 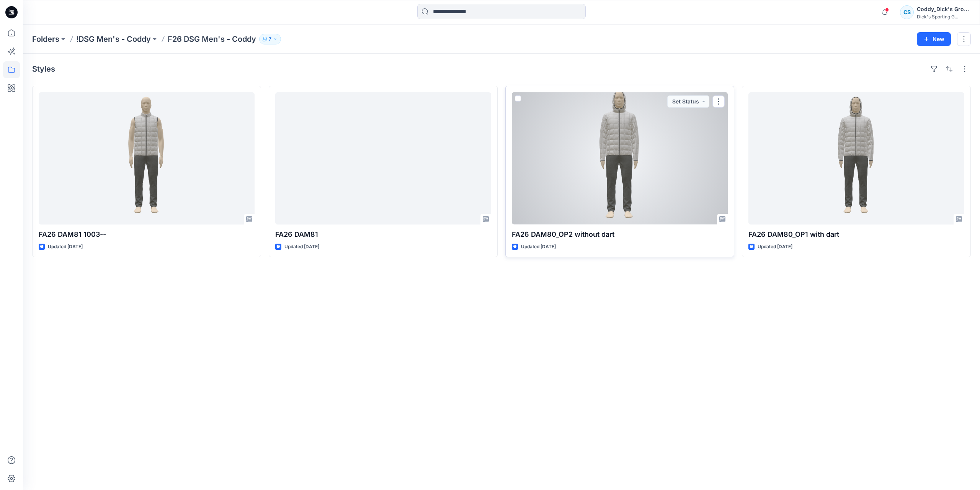 I want to click on a: FA26 DAM80_OP1 with dart, so click(x=856, y=159).